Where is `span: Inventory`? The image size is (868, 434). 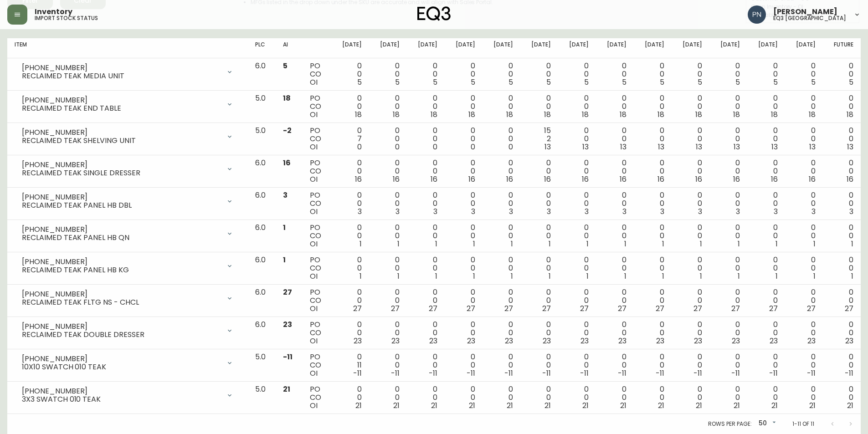 span: Inventory is located at coordinates (53, 12).